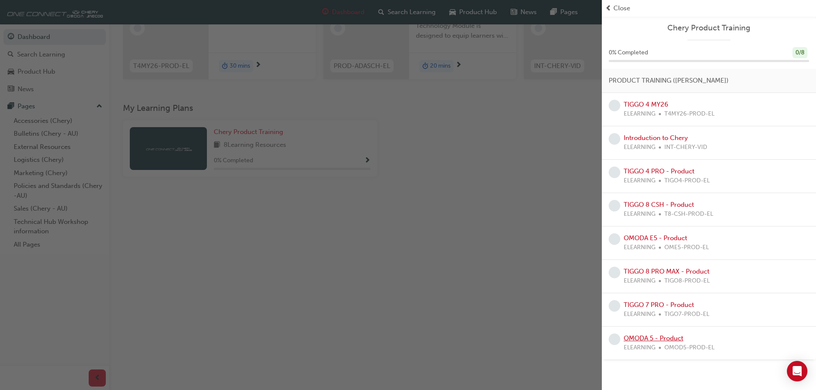 This screenshot has height=390, width=816. Describe the element at coordinates (659, 305) in the screenshot. I see `a: TIGGO 7 PRO - Product` at that location.